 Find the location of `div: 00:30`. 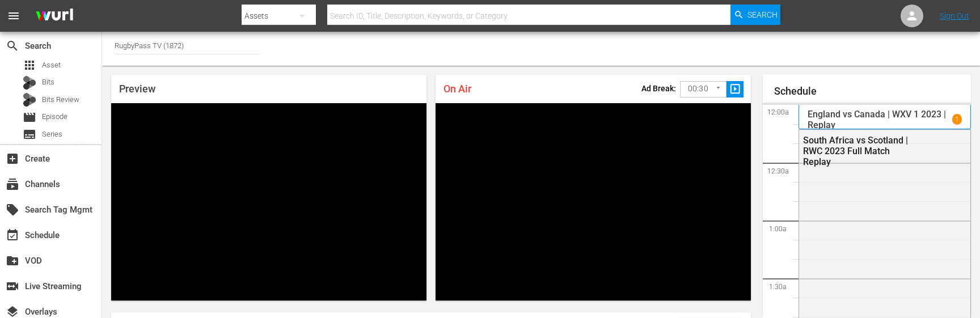

div: 00:30 is located at coordinates (703, 89).